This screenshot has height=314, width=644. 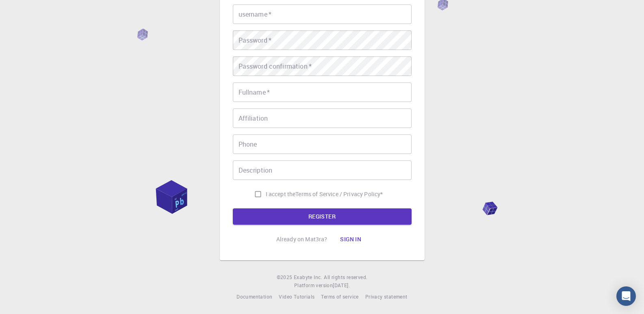 What do you see at coordinates (281, 194) in the screenshot?
I see `span: I accept the` at bounding box center [281, 194].